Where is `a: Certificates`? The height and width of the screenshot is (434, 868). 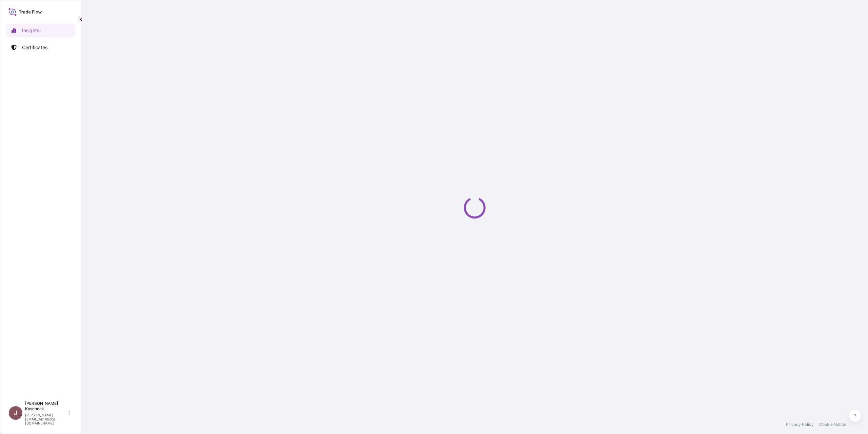 a: Certificates is located at coordinates (41, 47).